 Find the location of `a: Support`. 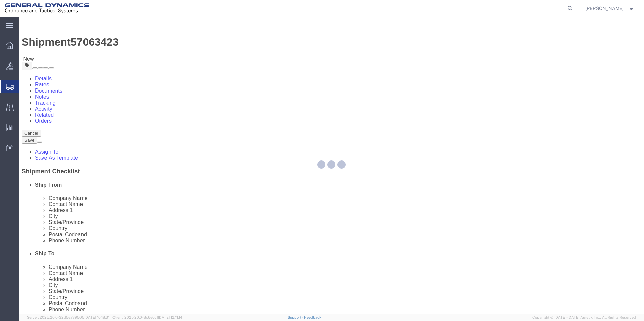

a: Support is located at coordinates (296, 318).